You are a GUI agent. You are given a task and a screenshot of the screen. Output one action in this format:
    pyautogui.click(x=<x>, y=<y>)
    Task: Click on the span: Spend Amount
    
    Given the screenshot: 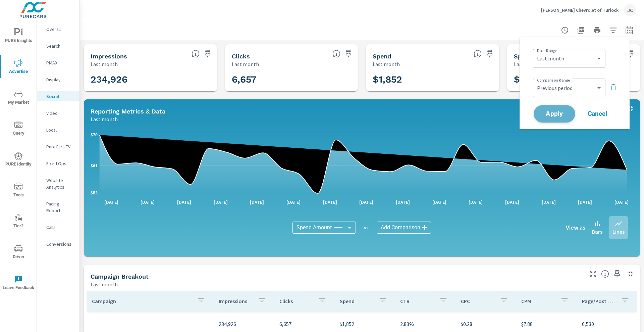 What is the action you would take?
    pyautogui.click(x=314, y=228)
    